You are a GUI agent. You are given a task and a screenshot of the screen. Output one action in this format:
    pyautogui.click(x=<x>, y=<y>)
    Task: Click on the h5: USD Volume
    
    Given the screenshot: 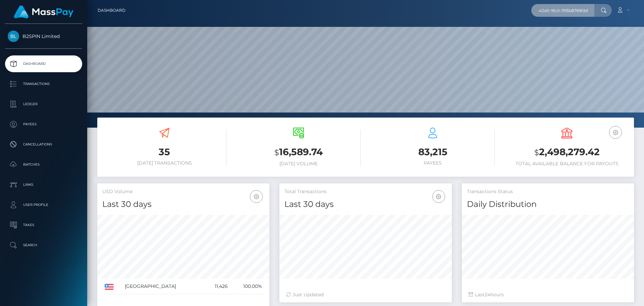 What is the action you would take?
    pyautogui.click(x=183, y=192)
    